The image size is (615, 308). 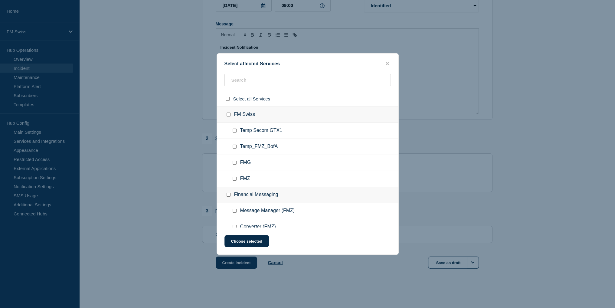 What do you see at coordinates (308, 64) in the screenshot?
I see `div: Select affected Services` at bounding box center [308, 64].